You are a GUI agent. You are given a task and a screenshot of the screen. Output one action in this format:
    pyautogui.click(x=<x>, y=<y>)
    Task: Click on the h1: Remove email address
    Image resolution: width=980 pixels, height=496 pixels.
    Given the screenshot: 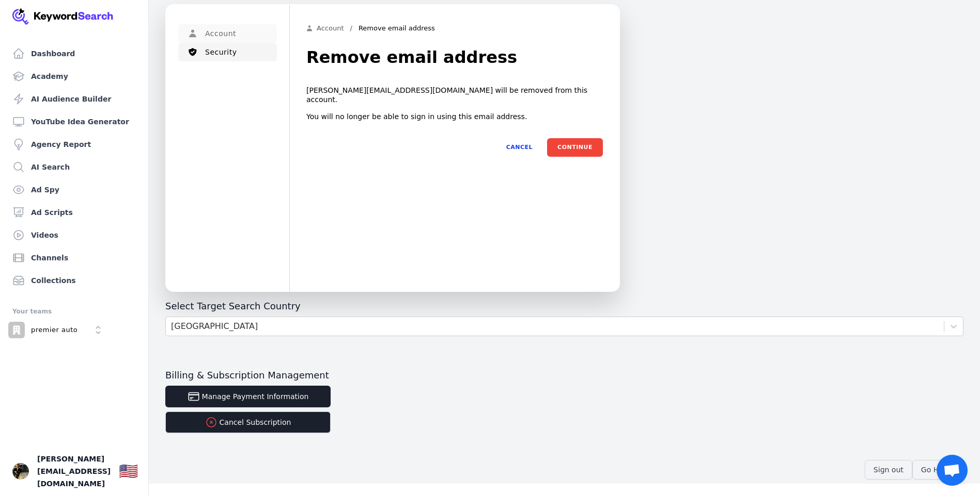 What is the action you would take?
    pyautogui.click(x=455, y=57)
    